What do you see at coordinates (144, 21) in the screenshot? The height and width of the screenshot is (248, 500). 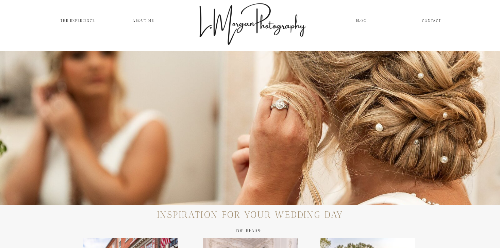 I see `nav: ABOUT me` at bounding box center [144, 21].